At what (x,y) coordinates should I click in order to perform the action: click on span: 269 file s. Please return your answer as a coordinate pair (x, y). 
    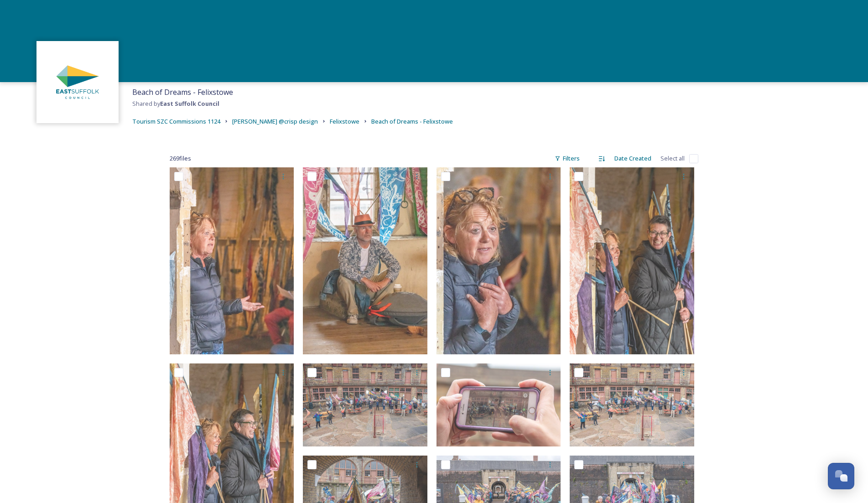
    Looking at the image, I should click on (180, 158).